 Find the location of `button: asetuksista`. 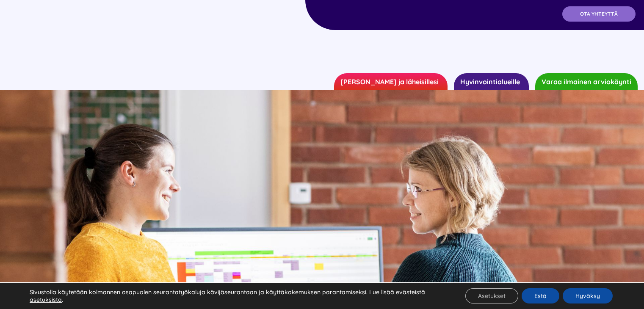

button: asetuksista is located at coordinates (45, 299).